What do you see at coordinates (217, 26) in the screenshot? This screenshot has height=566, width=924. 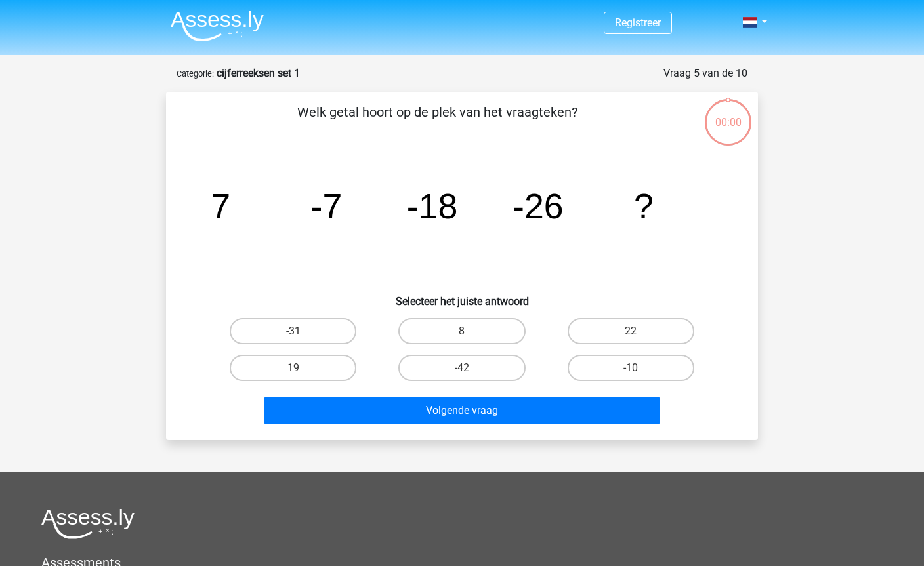 I see `img: Assessly` at bounding box center [217, 26].